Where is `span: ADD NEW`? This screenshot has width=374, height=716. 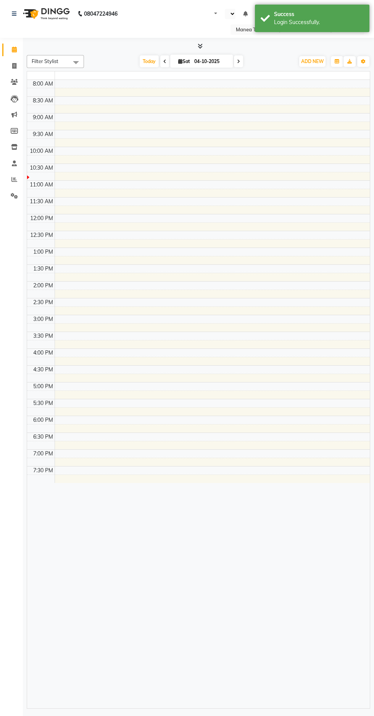
span: ADD NEW is located at coordinates (312, 61).